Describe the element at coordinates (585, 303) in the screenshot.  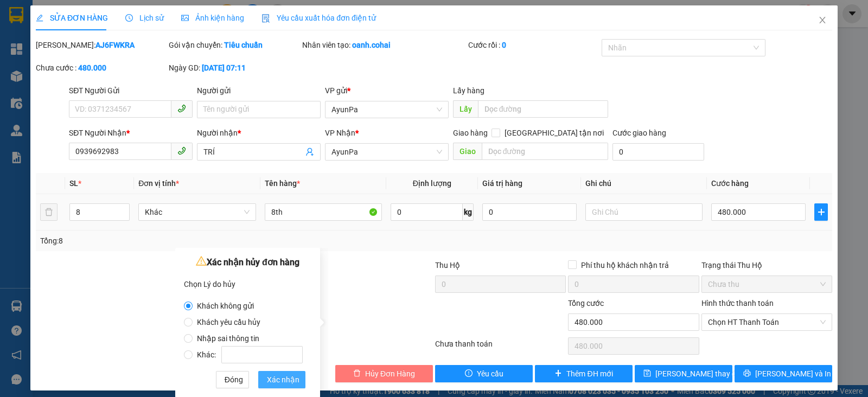
I see `span: Tổng cước` at that location.